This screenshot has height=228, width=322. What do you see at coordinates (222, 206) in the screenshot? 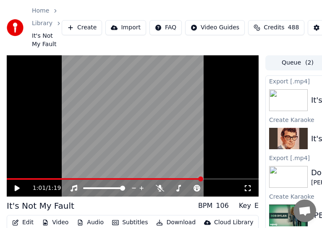
I see `div: 106` at bounding box center [222, 206].